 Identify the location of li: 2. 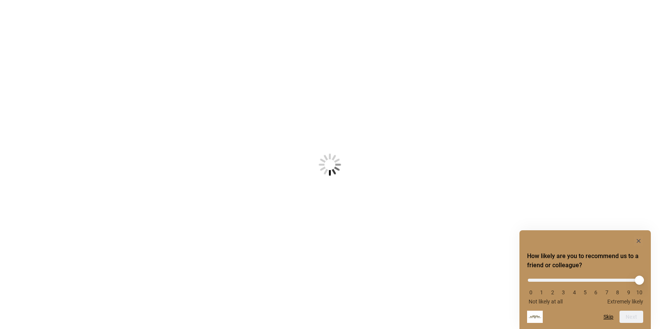
(552, 293).